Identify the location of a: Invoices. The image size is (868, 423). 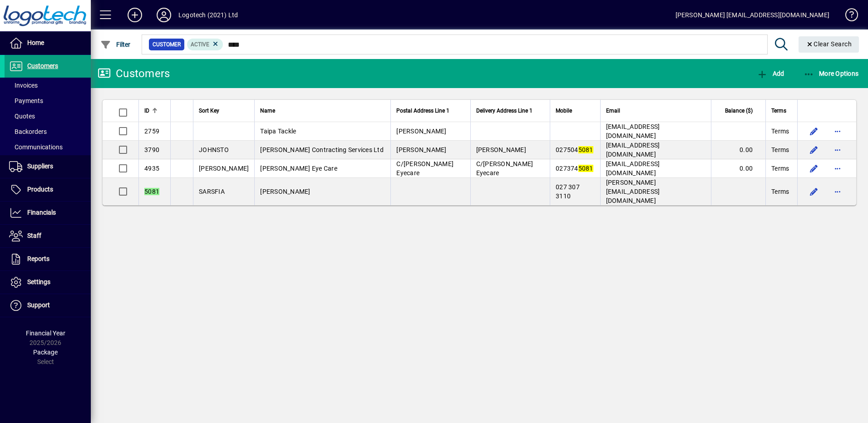
(48, 85).